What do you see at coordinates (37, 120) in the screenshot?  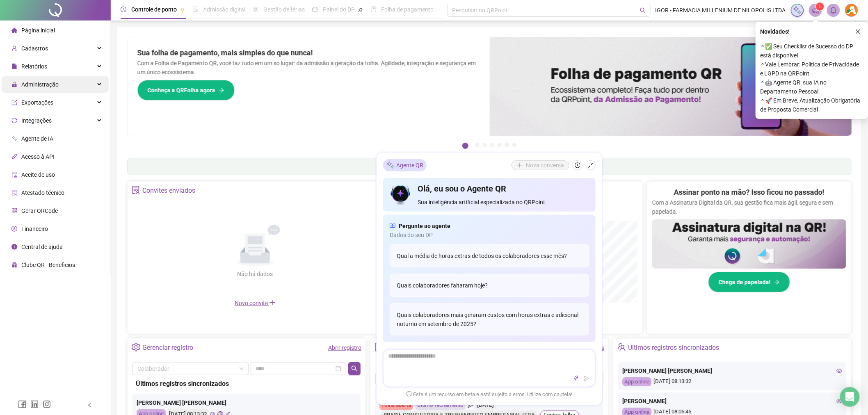 I see `span: Integrações` at bounding box center [37, 120].